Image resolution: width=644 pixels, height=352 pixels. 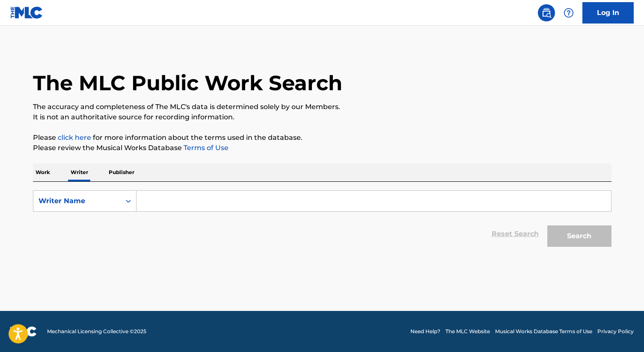 What do you see at coordinates (121, 172) in the screenshot?
I see `p: Publisher` at bounding box center [121, 172].